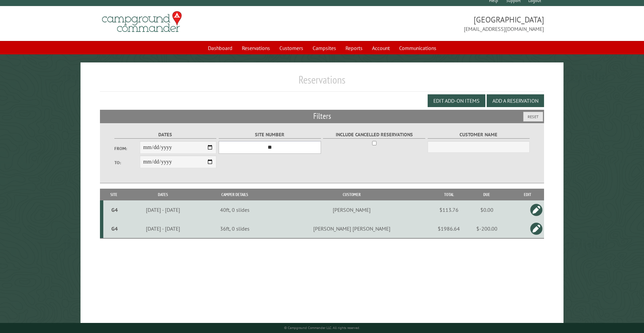 The image size is (644, 333). Describe the element at coordinates (533, 116) in the screenshot. I see `button: Reset` at that location.